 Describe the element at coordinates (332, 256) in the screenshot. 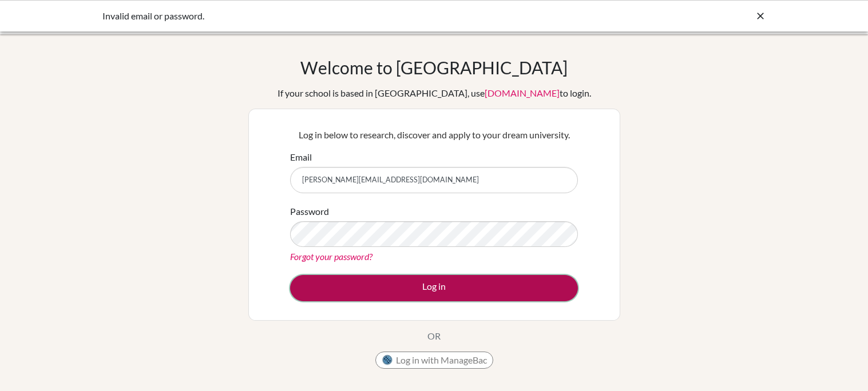

I see `a: Forgot your password?` at that location.